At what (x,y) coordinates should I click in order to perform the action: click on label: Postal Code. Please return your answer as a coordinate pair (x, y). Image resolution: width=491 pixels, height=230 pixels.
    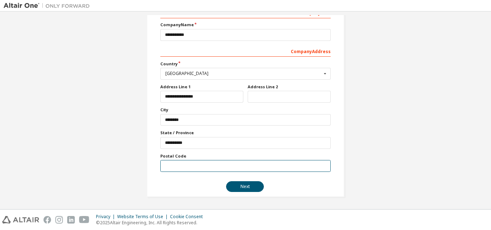
    Looking at the image, I should click on (246, 156).